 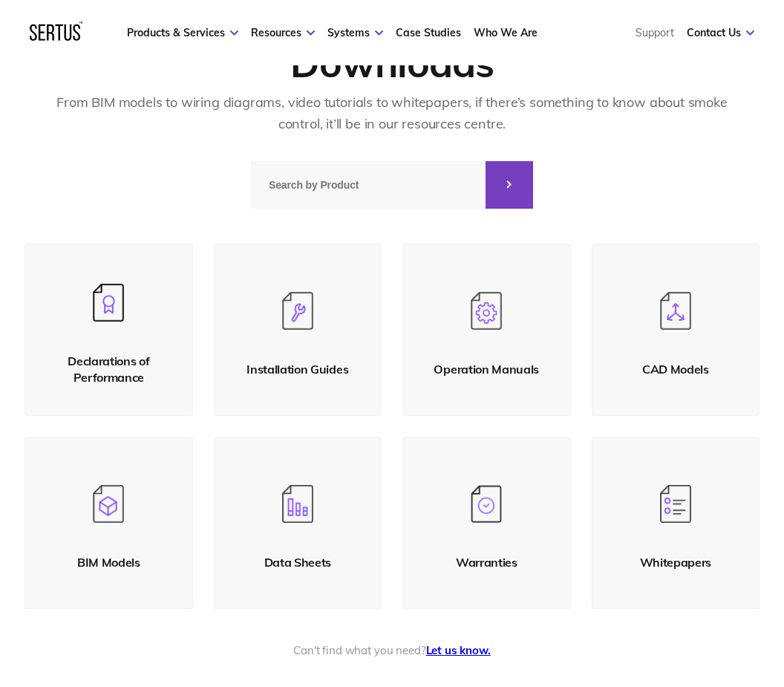 What do you see at coordinates (506, 33) in the screenshot?
I see `a: Who We Are` at bounding box center [506, 33].